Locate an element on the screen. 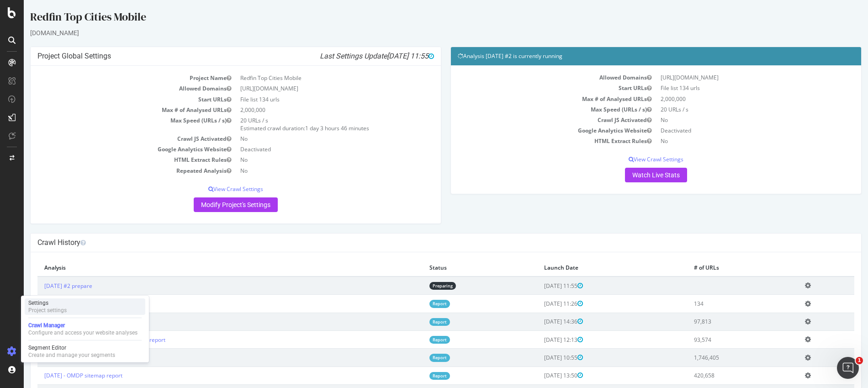 This screenshot has height=388, width=868. td: 1,746,405 is located at coordinates (719, 357).